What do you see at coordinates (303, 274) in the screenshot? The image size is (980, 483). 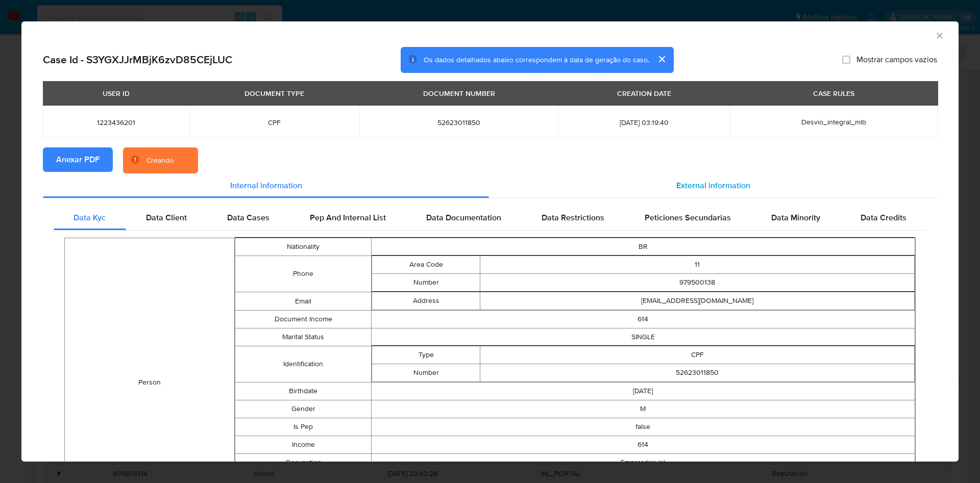 I see `td: Phone` at bounding box center [303, 274].